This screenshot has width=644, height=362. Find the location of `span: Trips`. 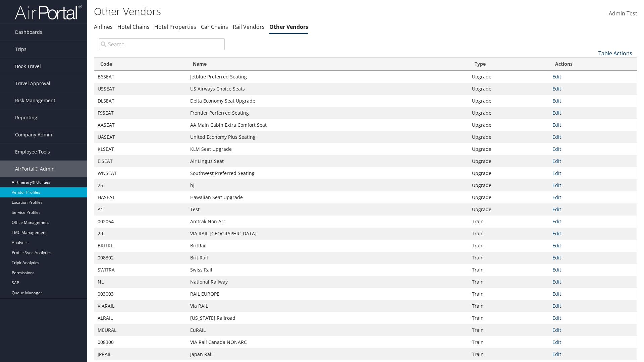

span: Trips is located at coordinates (21, 49).